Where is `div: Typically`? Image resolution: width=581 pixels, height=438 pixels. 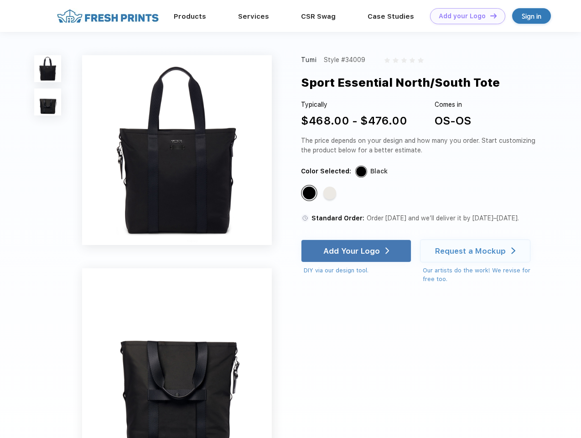
div: Typically is located at coordinates (354, 105).